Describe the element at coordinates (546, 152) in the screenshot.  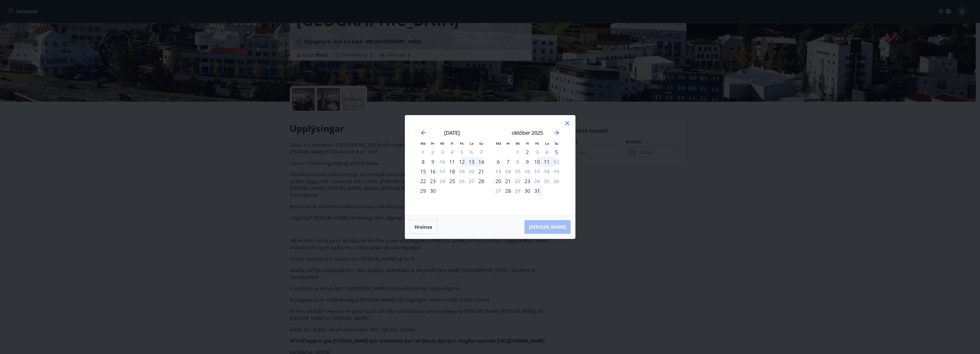
I see `td: Not available. laugardagur, 4. október 2025` at that location.